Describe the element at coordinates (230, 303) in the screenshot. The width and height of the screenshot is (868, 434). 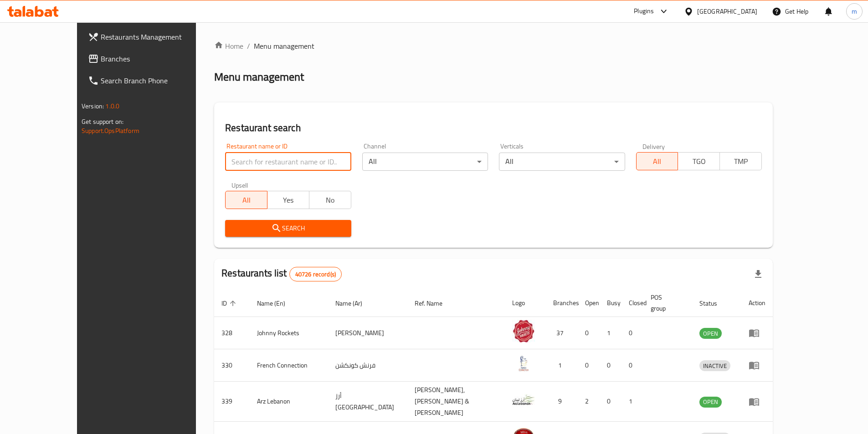
I see `span: ID` at that location.